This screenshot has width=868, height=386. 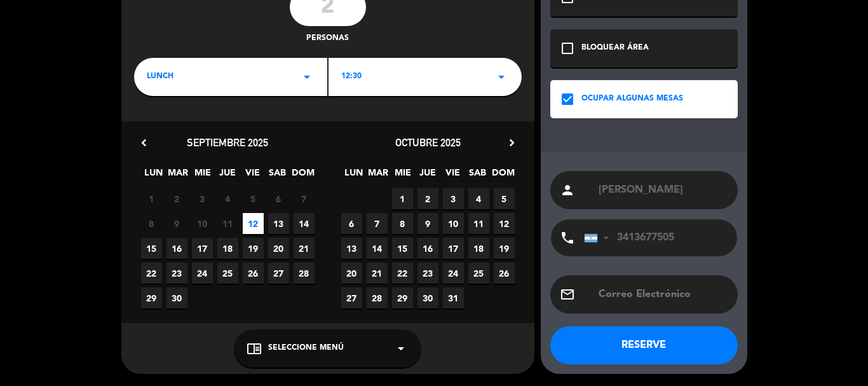 What do you see at coordinates (568, 99) in the screenshot?
I see `i: check_box` at bounding box center [568, 99].